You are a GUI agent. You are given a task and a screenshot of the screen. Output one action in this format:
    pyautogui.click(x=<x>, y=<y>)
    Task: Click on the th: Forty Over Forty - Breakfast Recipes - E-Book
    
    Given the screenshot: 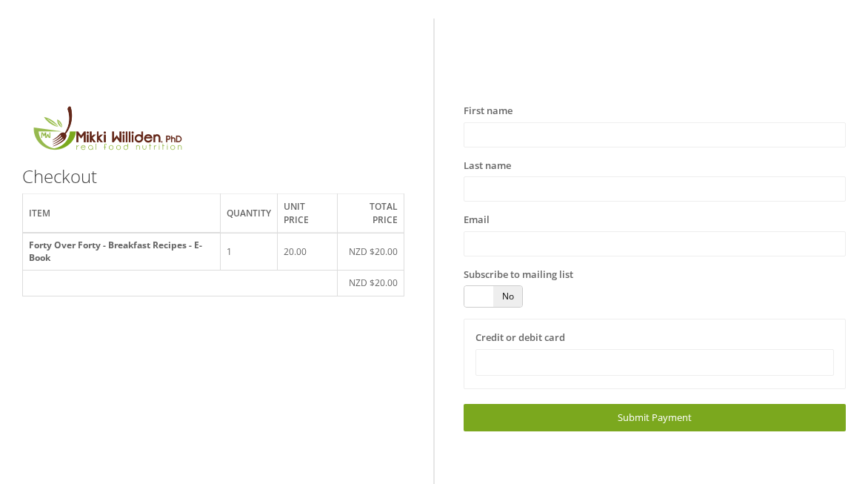 What is the action you would take?
    pyautogui.click(x=121, y=251)
    